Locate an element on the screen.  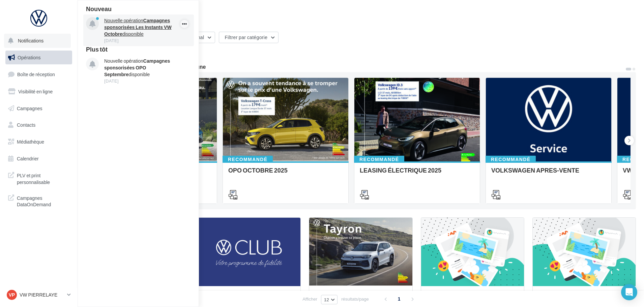
span: PLV et print personnalisable is located at coordinates (43, 178).